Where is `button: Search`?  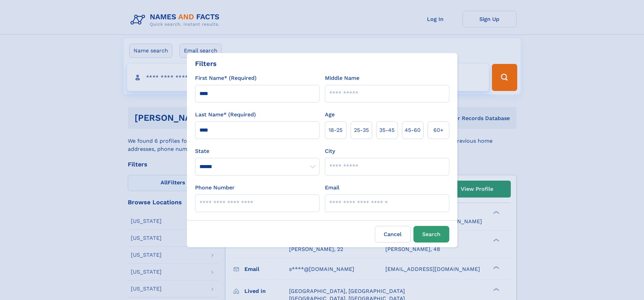
button: Search is located at coordinates (432, 234).